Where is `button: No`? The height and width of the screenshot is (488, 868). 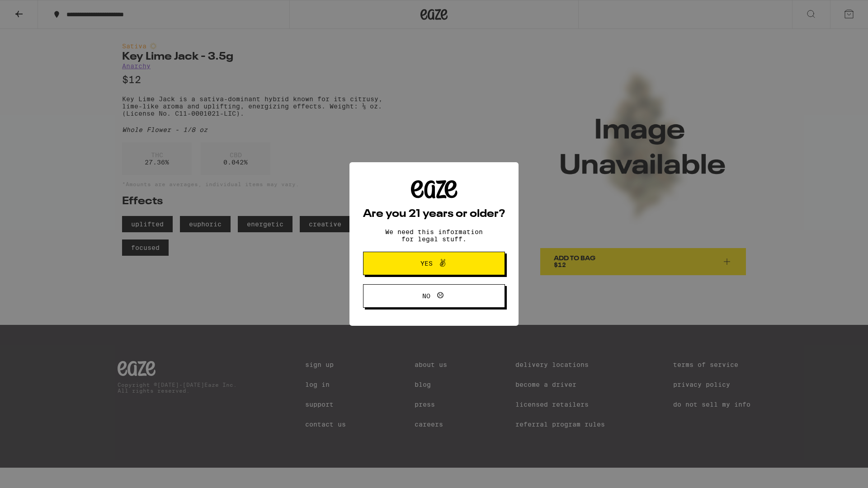
button: No is located at coordinates (434, 296).